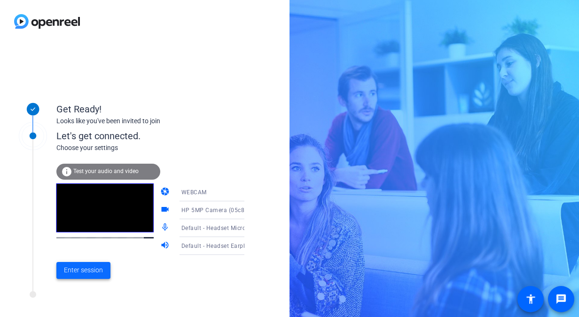  What do you see at coordinates (160, 147) in the screenshot?
I see `div: Choose your settings` at bounding box center [160, 147].